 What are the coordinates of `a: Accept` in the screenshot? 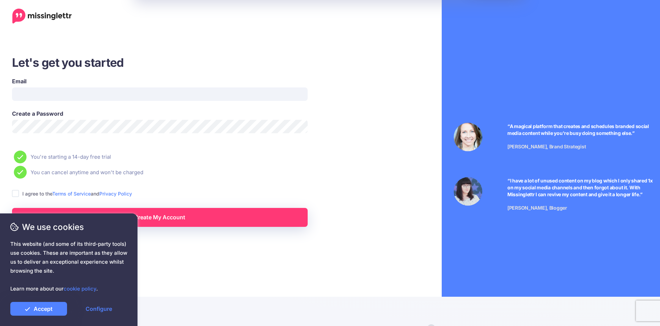 It's located at (39, 309).